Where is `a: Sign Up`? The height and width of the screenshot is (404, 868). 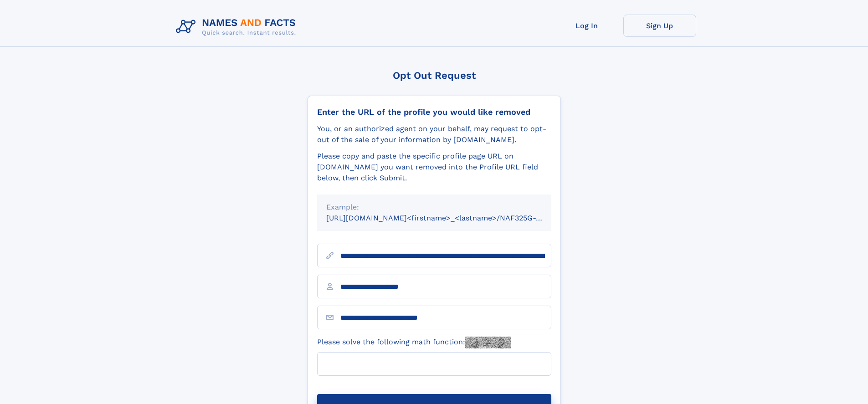 a: Sign Up is located at coordinates (660, 25).